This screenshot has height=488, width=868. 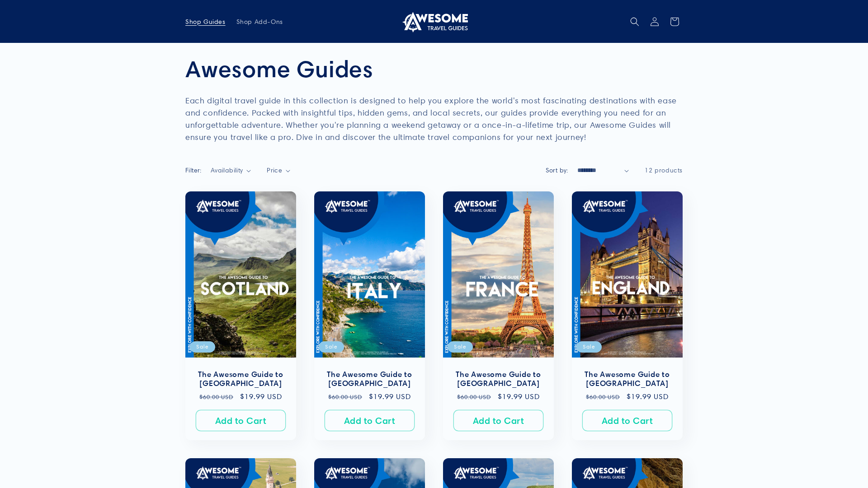 What do you see at coordinates (230, 170) in the screenshot?
I see `summary: Availability (0 selected)` at bounding box center [230, 170].